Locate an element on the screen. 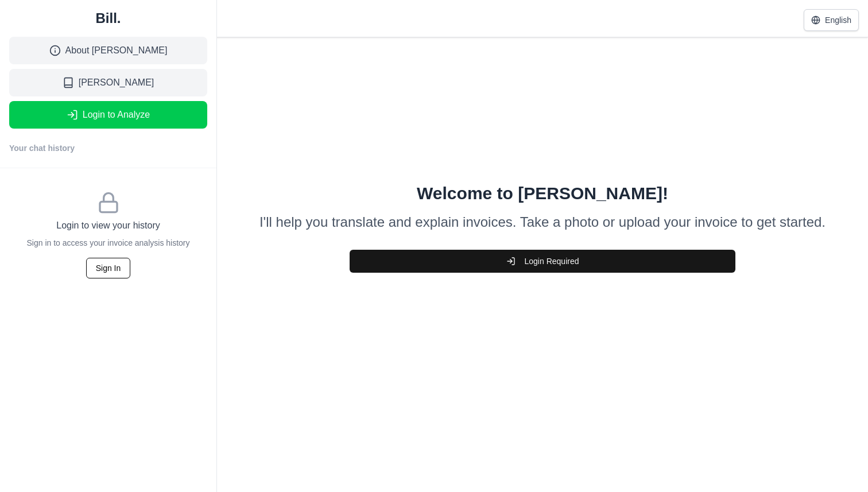  a: Sign In is located at coordinates (109, 268).